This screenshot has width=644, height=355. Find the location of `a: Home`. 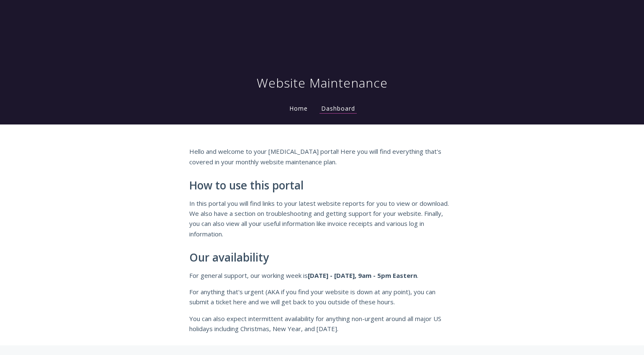

a: Home is located at coordinates (298, 108).